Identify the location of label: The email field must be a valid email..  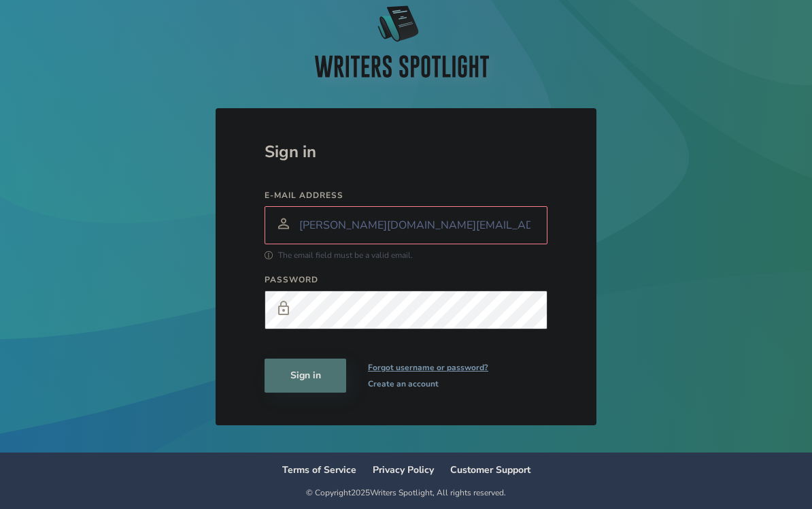
(406, 255).